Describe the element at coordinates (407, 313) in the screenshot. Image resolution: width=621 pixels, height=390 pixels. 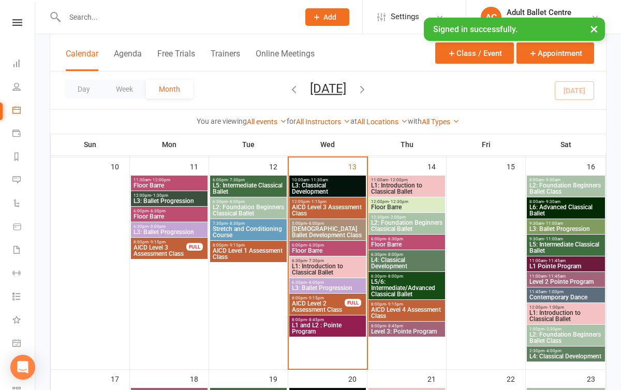
I see `span: AICD Level 4 Assessment Class` at that location.